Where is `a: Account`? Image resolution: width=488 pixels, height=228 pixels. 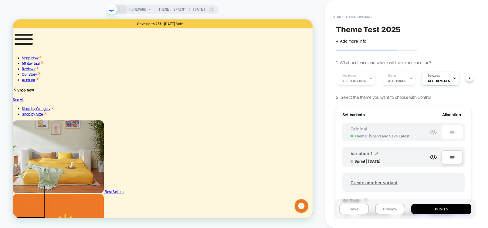 a: Account is located at coordinates (24, 80).